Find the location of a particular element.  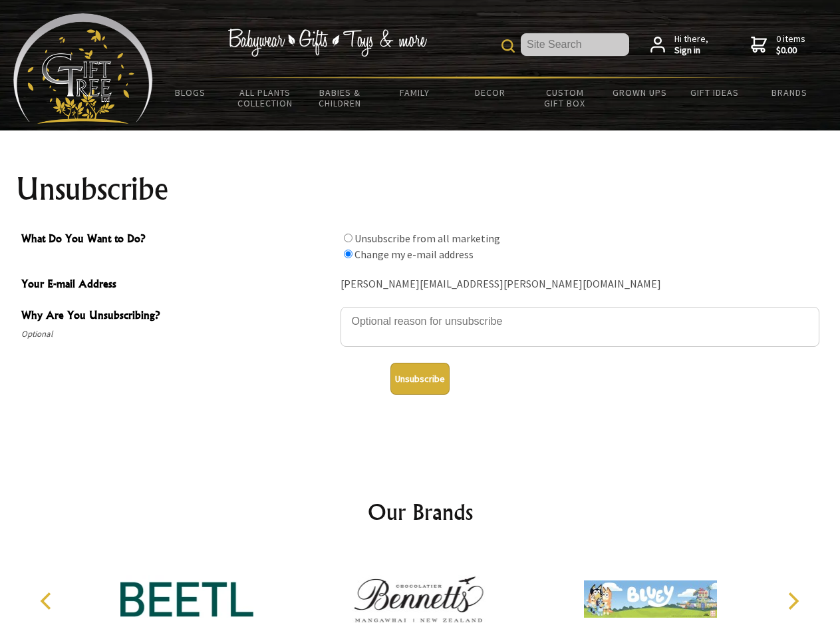

a: Brands is located at coordinates (789, 92).